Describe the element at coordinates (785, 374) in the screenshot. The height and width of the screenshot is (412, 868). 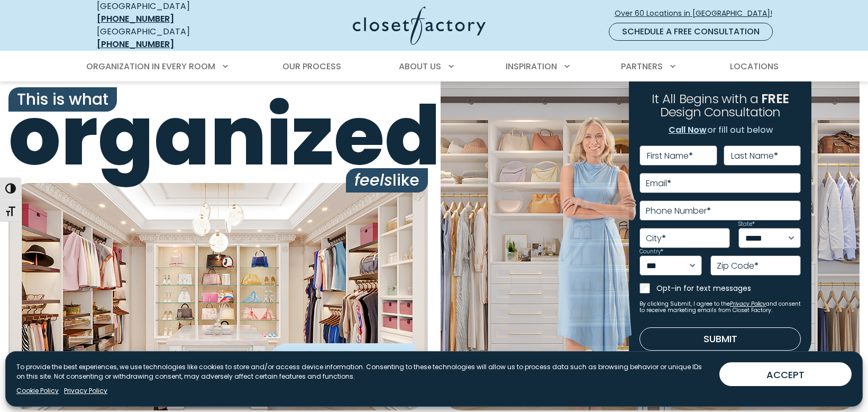
I see `button: ACCEPT` at that location.